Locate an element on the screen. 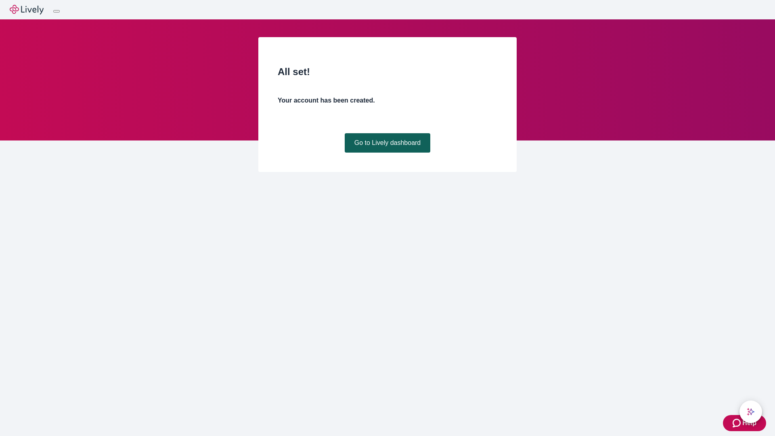 The height and width of the screenshot is (436, 775). button: chat is located at coordinates (750, 411).